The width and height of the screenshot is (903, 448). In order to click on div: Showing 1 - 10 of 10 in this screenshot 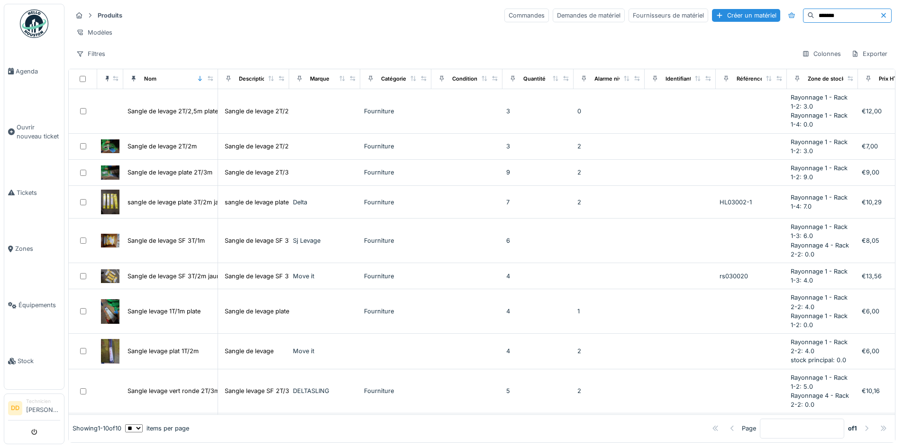, I will do `click(97, 428)`.